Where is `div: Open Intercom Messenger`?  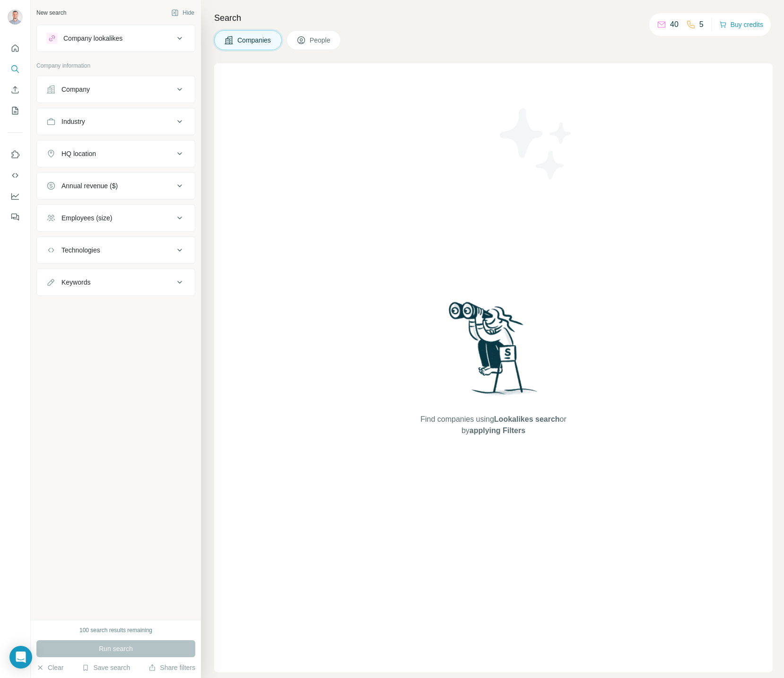
div: Open Intercom Messenger is located at coordinates (20, 658).